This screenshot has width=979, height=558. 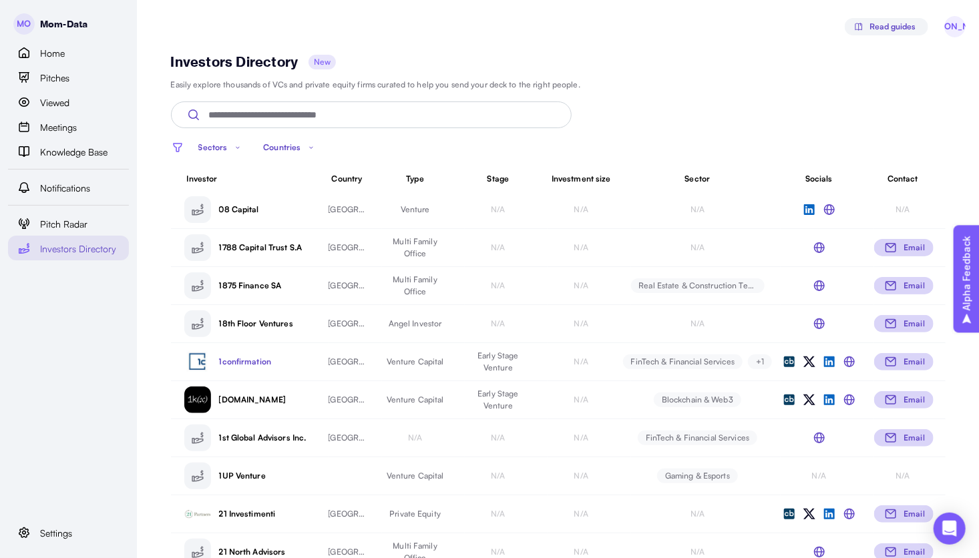 What do you see at coordinates (266, 552) in the screenshot?
I see `p: 21 North Advisors` at bounding box center [266, 552].